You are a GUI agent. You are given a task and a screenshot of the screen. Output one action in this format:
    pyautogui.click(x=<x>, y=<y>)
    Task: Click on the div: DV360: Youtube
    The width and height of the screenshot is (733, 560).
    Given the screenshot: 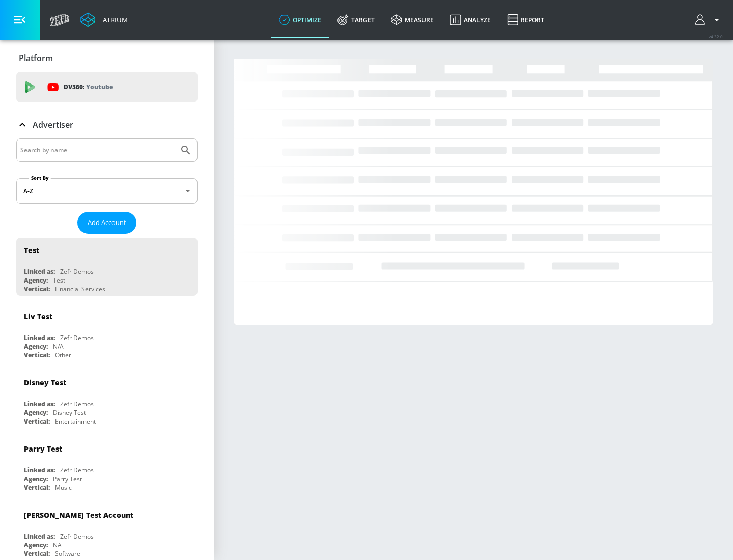 What is the action you would take?
    pyautogui.click(x=107, y=87)
    